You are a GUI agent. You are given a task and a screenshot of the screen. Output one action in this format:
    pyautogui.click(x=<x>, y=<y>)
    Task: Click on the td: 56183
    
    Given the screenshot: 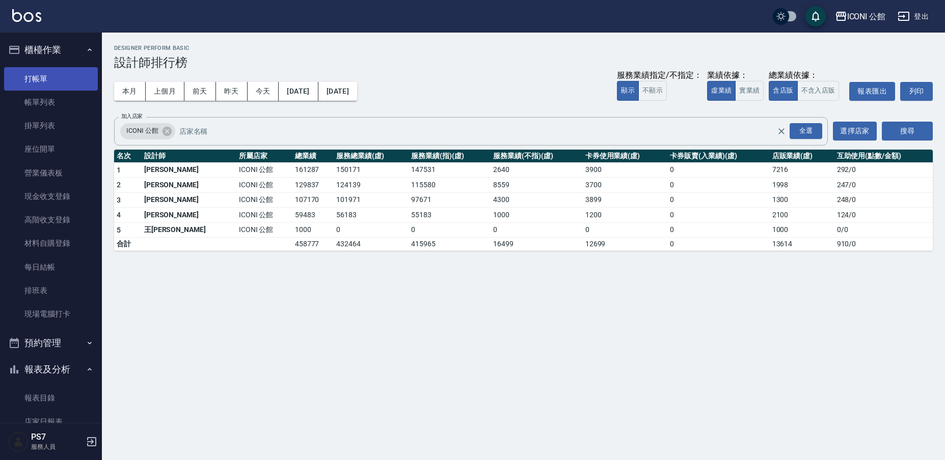 What is the action you would take?
    pyautogui.click(x=371, y=215)
    